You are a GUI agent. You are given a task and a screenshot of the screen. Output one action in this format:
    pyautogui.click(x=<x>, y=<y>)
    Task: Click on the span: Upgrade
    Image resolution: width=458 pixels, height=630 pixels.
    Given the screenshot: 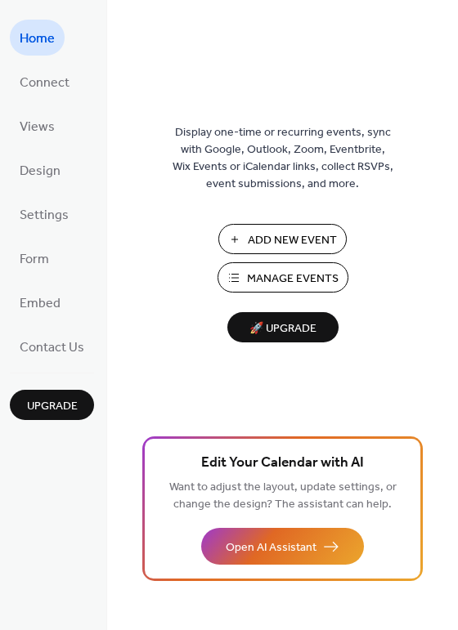 What is the action you would take?
    pyautogui.click(x=52, y=406)
    